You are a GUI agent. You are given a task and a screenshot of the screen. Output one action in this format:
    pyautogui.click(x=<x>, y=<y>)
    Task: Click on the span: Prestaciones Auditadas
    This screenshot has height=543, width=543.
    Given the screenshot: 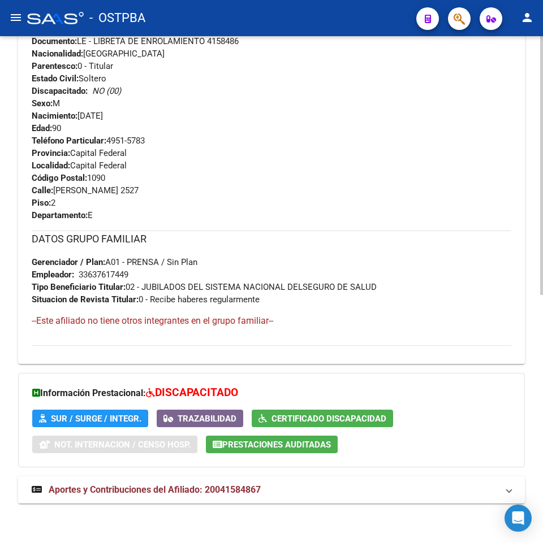 What is the action you would take?
    pyautogui.click(x=276, y=445)
    